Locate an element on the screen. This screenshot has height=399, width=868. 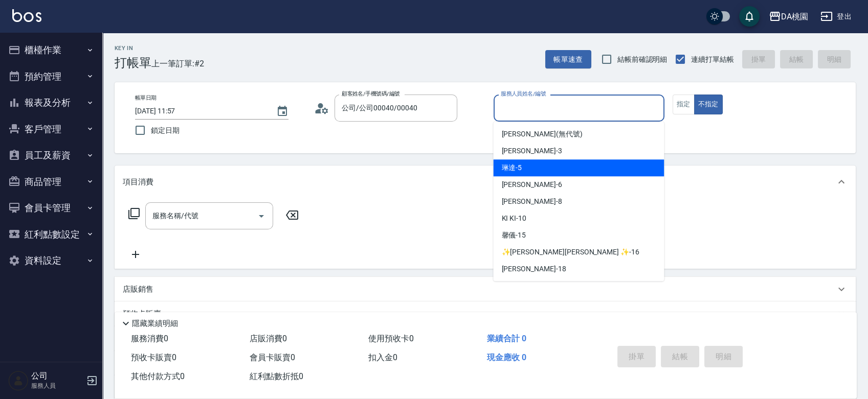
span: KI KI -10 is located at coordinates (513, 219).